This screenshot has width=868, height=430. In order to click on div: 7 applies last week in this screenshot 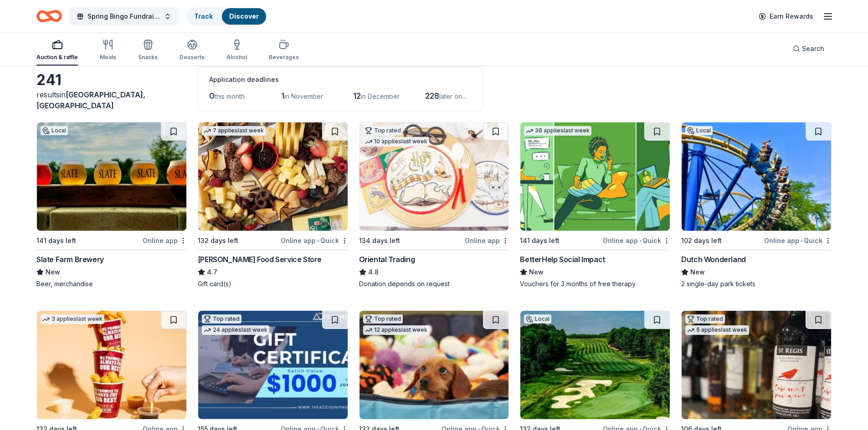, I will do `click(234, 130)`.